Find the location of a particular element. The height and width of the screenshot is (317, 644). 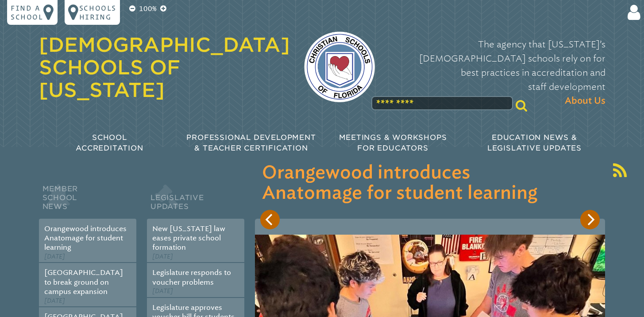

span: Professional Development & Teacher Certification is located at coordinates (251, 143).